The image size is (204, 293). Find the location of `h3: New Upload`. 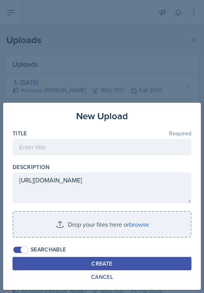

h3: New Upload is located at coordinates (102, 116).